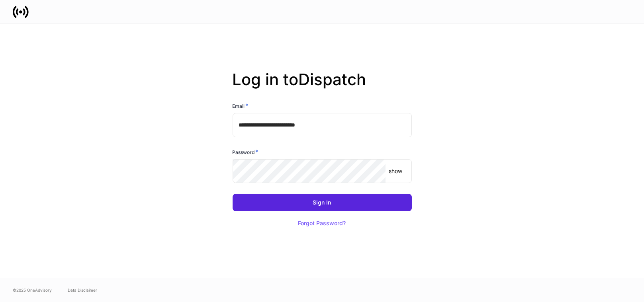 Image resolution: width=644 pixels, height=302 pixels. I want to click on div: Sign In, so click(322, 202).